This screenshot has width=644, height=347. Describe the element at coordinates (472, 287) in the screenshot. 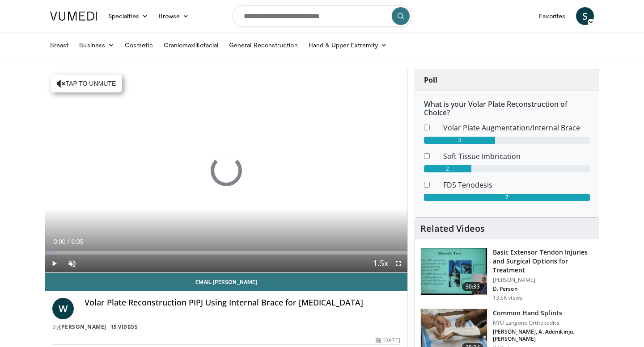

I see `span: 30:33` at that location.